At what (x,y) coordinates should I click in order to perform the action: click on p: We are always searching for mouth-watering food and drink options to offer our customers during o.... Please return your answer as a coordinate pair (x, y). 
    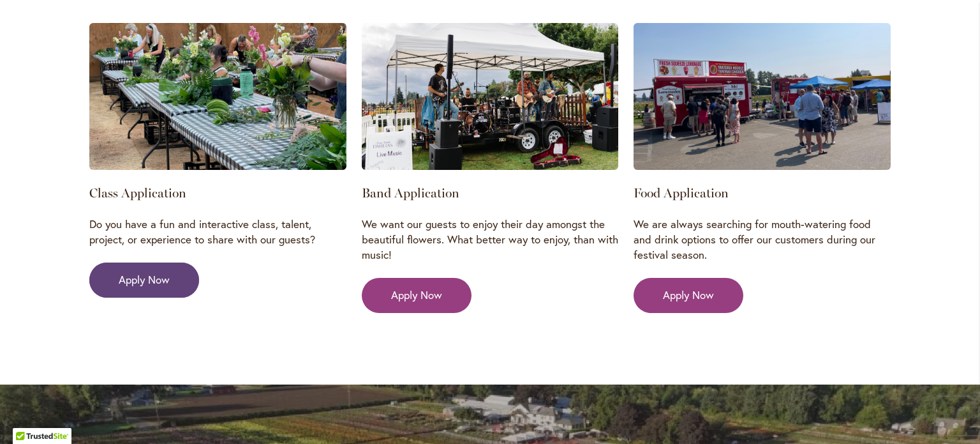
    Looking at the image, I should click on (762, 240).